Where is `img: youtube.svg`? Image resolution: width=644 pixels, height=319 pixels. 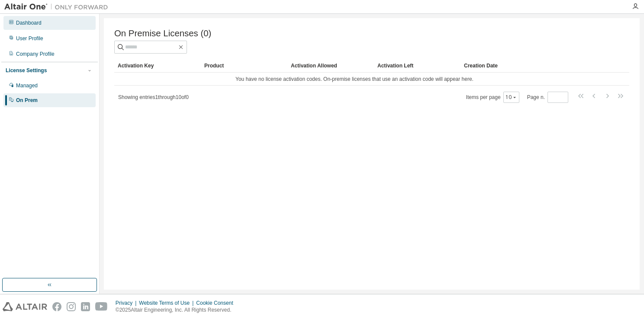 img: youtube.svg is located at coordinates (101, 306).